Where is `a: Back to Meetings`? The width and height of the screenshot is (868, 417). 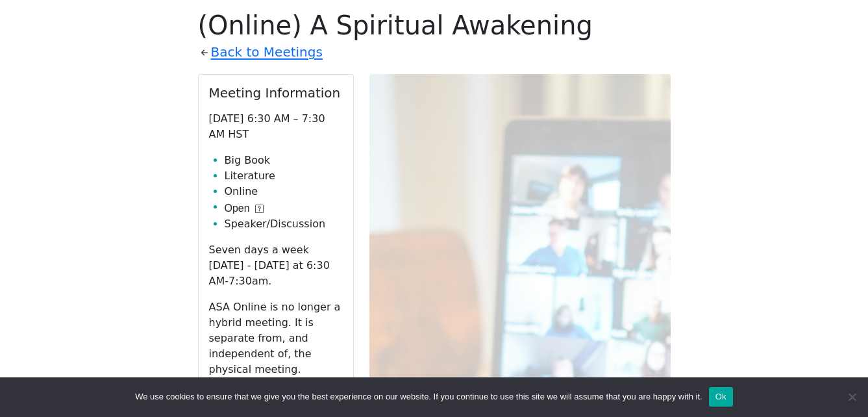
a: Back to Meetings is located at coordinates (267, 52).